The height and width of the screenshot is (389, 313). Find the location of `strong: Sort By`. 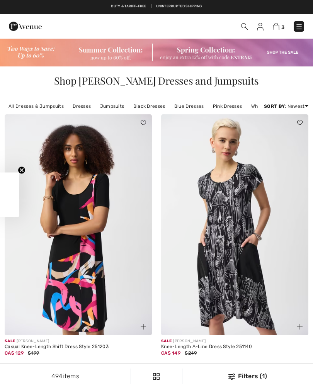

strong: Sort By is located at coordinates (274, 106).